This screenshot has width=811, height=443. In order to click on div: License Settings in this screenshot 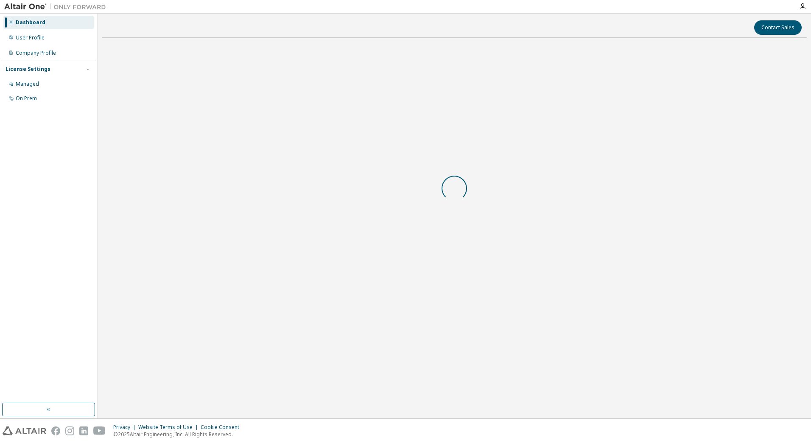, I will do `click(28, 69)`.